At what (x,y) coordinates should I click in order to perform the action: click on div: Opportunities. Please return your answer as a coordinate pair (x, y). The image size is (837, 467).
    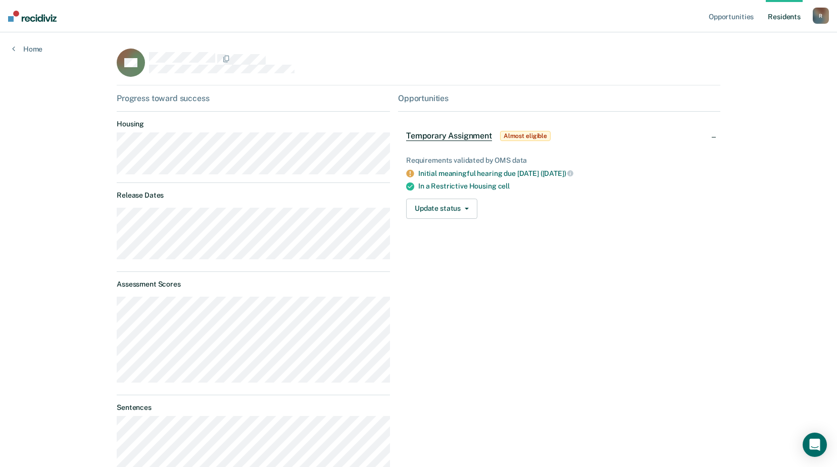
    Looking at the image, I should click on (559, 98).